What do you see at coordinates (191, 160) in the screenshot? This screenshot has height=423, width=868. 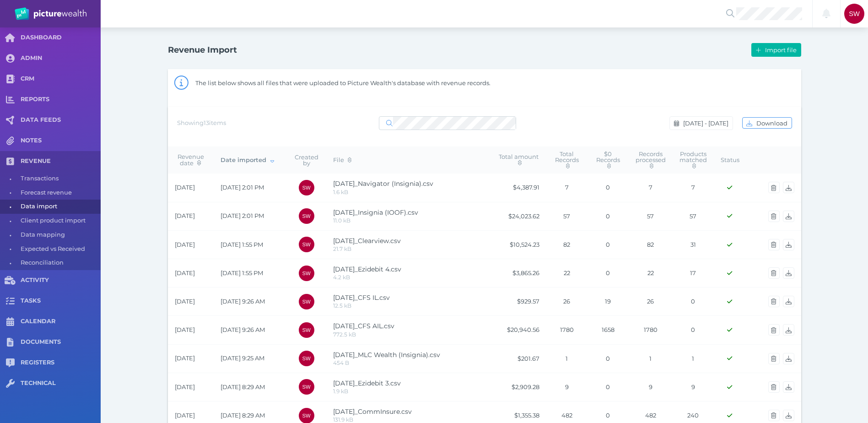 I see `span: Revenue date` at bounding box center [191, 160].